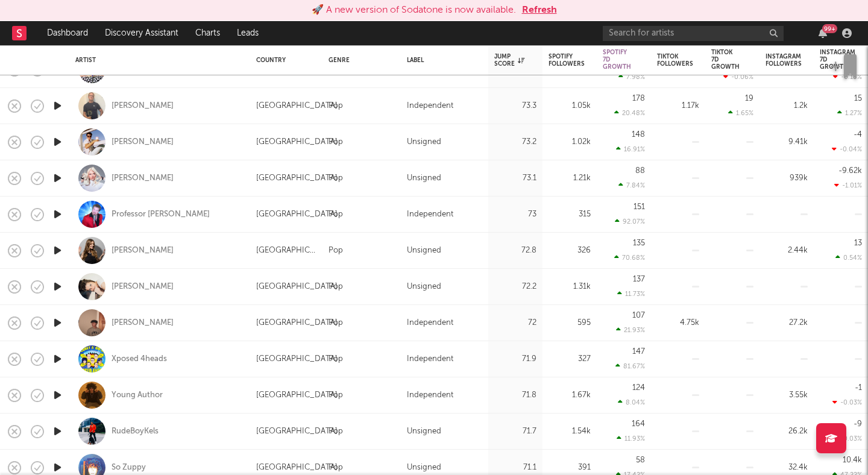 The image size is (868, 475). Describe the element at coordinates (849, 112) in the screenshot. I see `div: 1.27 %` at that location.